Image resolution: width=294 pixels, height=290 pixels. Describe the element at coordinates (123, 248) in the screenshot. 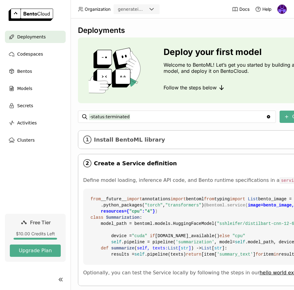

I see `span: summarize` at that location.